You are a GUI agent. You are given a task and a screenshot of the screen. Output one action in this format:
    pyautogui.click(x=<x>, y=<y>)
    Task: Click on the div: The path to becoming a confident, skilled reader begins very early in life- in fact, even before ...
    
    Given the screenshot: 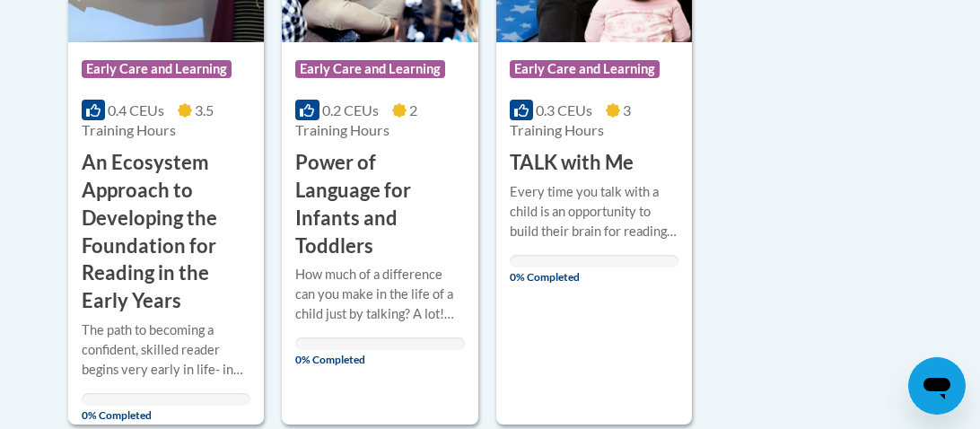 What is the action you would take?
    pyautogui.click(x=166, y=350)
    